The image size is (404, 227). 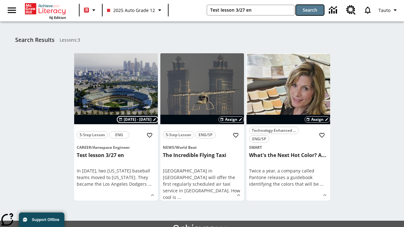 I want to click on span: ENG, so click(x=119, y=135).